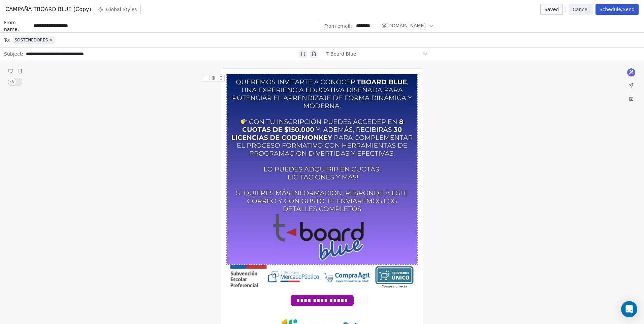  I want to click on span: Subject:, so click(13, 55).